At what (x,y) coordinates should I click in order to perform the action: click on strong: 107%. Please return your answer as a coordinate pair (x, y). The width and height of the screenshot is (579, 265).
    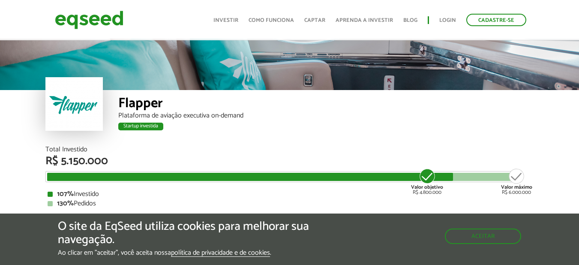
    Looking at the image, I should click on (65, 194).